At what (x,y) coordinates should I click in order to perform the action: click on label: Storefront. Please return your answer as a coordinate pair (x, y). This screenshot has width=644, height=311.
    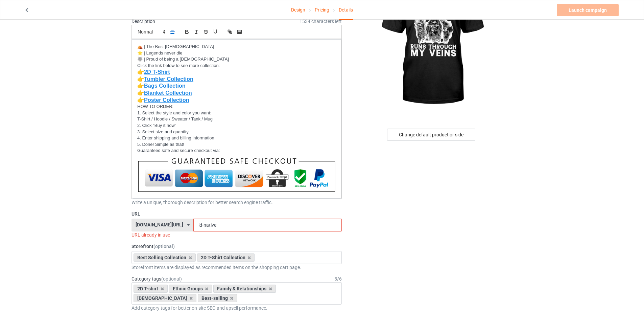
    Looking at the image, I should click on (237, 246).